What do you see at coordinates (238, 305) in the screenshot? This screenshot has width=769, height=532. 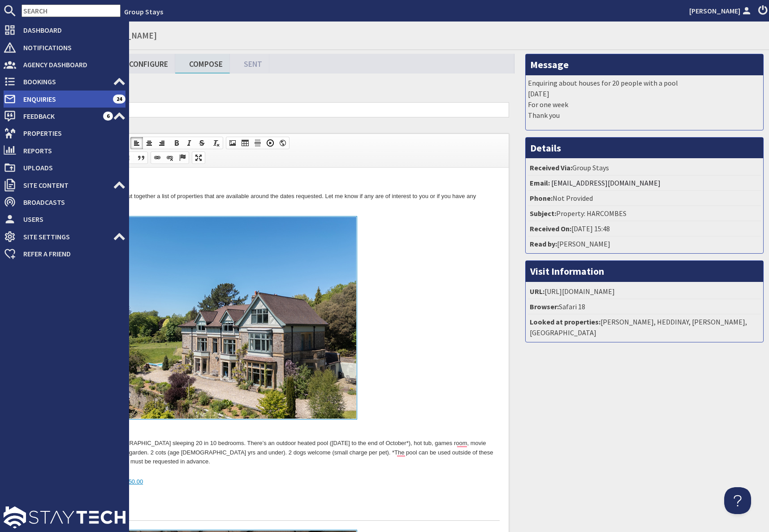 I see `h4: 1 Available Stay` at bounding box center [238, 305].